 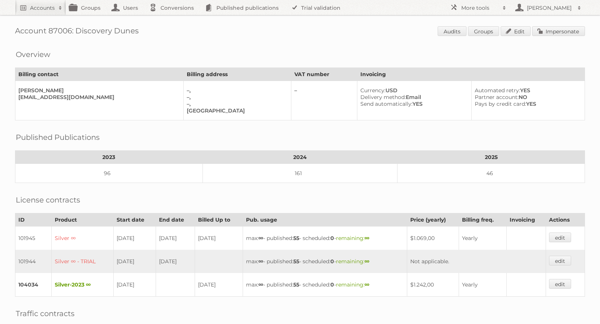 I want to click on a: Impersonate, so click(x=558, y=31).